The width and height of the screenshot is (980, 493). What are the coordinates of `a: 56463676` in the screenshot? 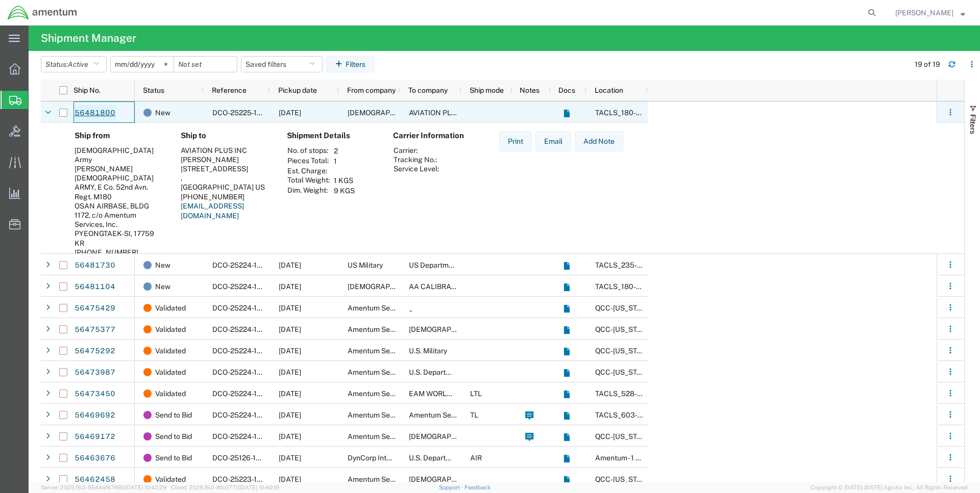 It's located at (94, 459).